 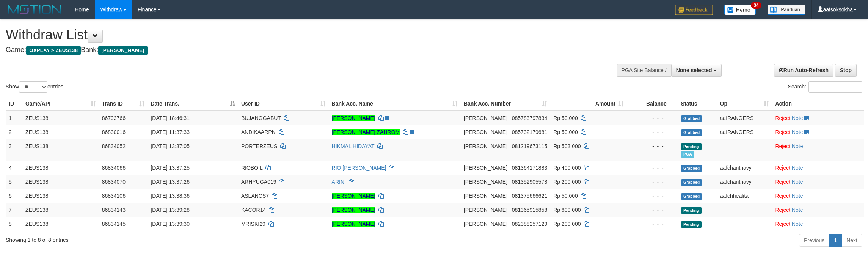 I want to click on td: aafRANGERS, so click(x=745, y=132).